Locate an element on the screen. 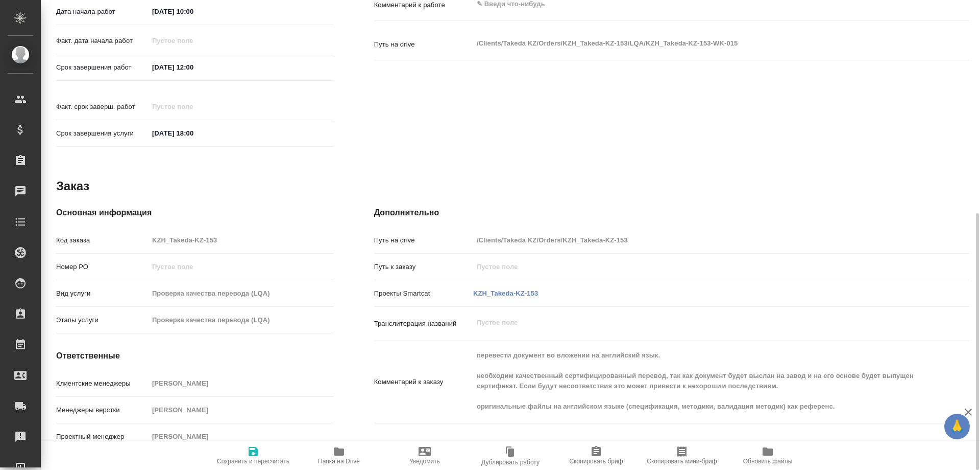 The height and width of the screenshot is (470, 980). p: Менеджеры верстки is located at coordinates (102, 410).